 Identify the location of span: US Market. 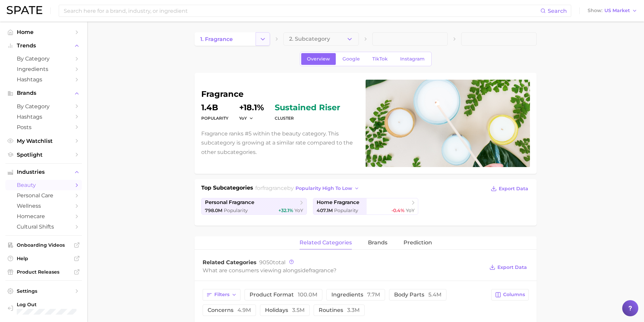
(617, 10).